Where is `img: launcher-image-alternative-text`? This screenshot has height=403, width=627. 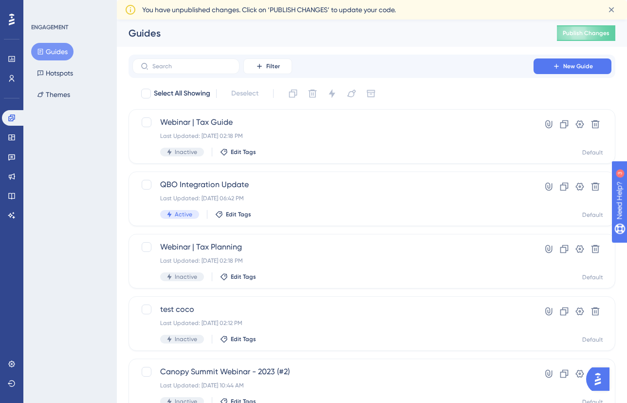 img: launcher-image-alternative-text is located at coordinates (12, 15).